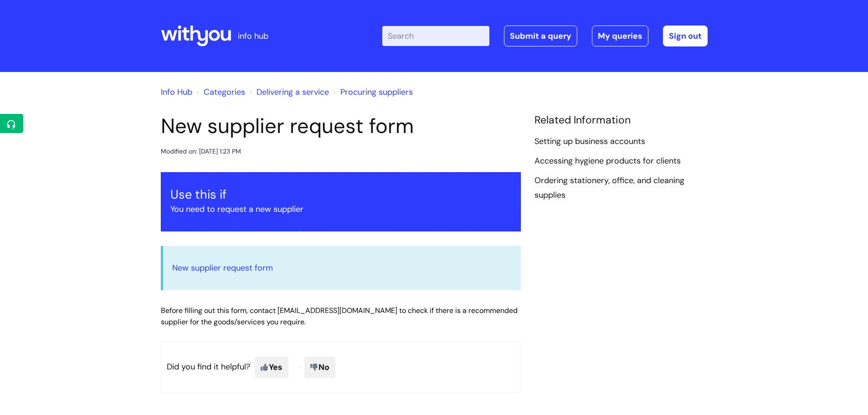 The height and width of the screenshot is (415, 868). What do you see at coordinates (320, 367) in the screenshot?
I see `span: No` at bounding box center [320, 367].